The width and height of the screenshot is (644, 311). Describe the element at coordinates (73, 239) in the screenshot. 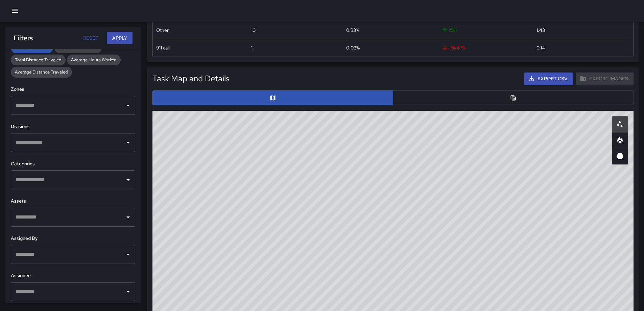

I see `h6: Assigned By` at that location.